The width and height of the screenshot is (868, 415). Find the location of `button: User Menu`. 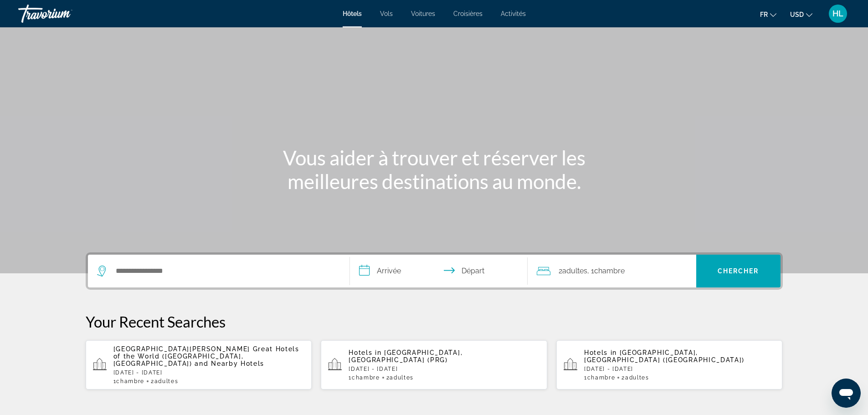

button: User Menu is located at coordinates (838, 13).